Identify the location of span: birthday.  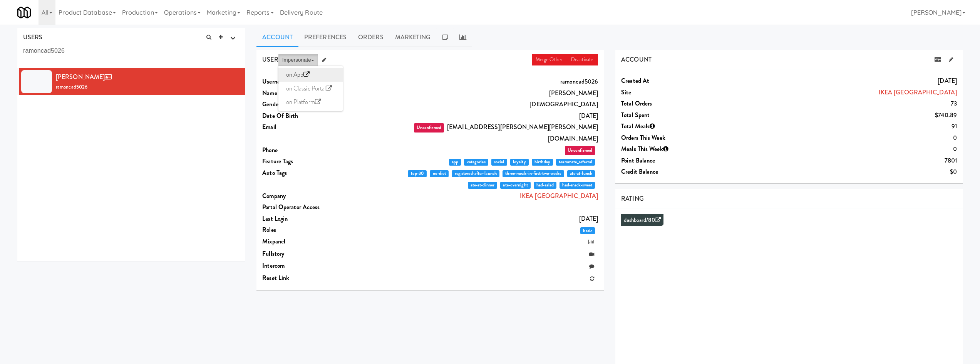
(542, 162).